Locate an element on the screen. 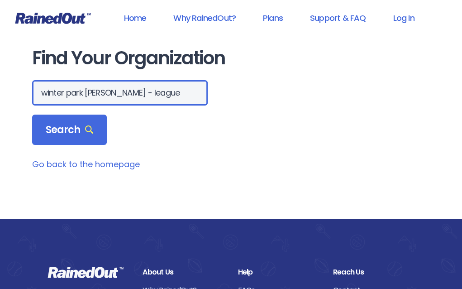 The width and height of the screenshot is (462, 289). a: Plans is located at coordinates (273, 18).